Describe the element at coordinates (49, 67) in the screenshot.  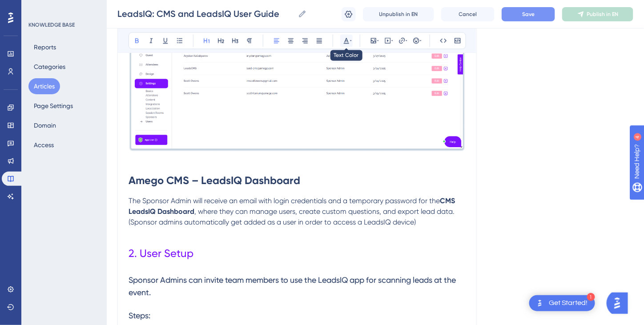
I see `button: Categories` at that location.